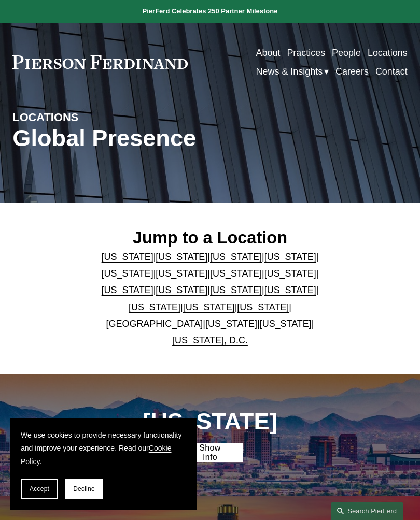  What do you see at coordinates (84, 489) in the screenshot?
I see `span: Decline` at bounding box center [84, 489].